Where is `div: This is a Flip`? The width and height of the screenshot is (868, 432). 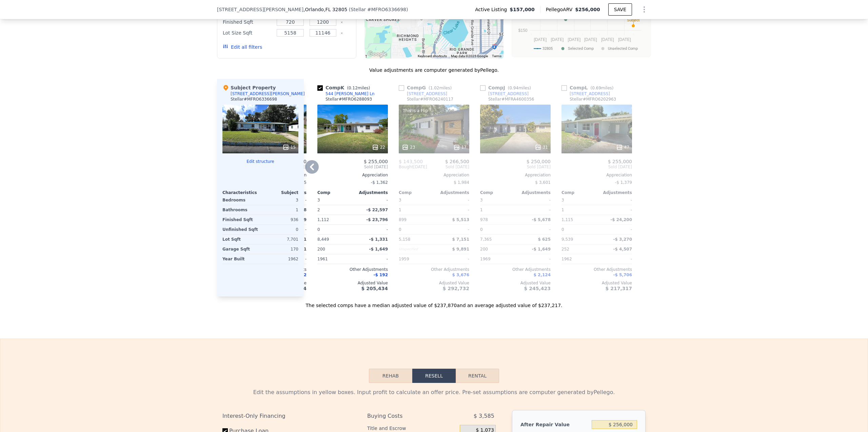
div: This is a Flip is located at coordinates (415, 111).